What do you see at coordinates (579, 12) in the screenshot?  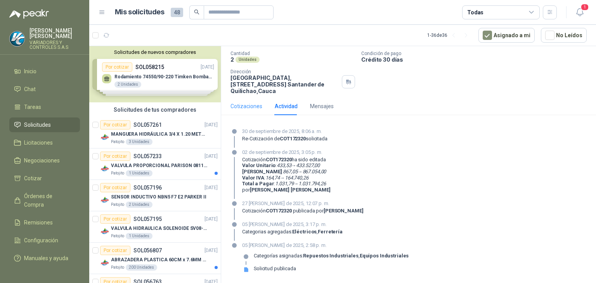 I see `button: 1` at bounding box center [579, 12].